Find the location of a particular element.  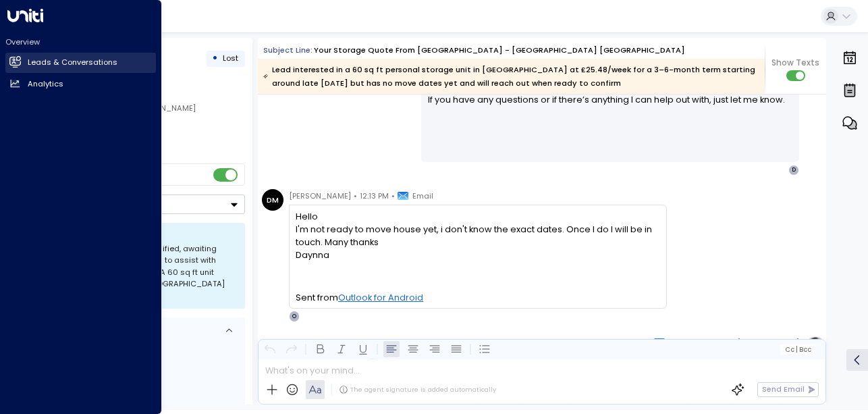

h2: Leads & Conversations is located at coordinates (72, 62).